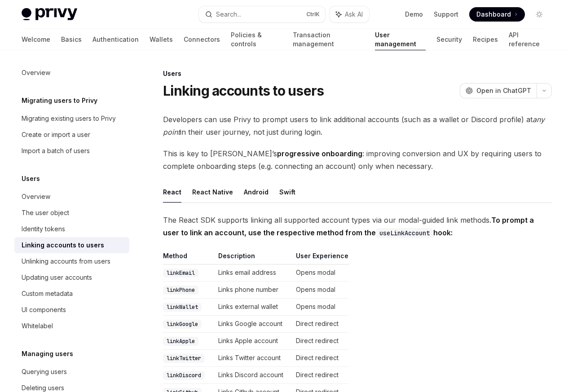 The height and width of the screenshot is (392, 568). Describe the element at coordinates (485, 40) in the screenshot. I see `a: Recipes` at that location.